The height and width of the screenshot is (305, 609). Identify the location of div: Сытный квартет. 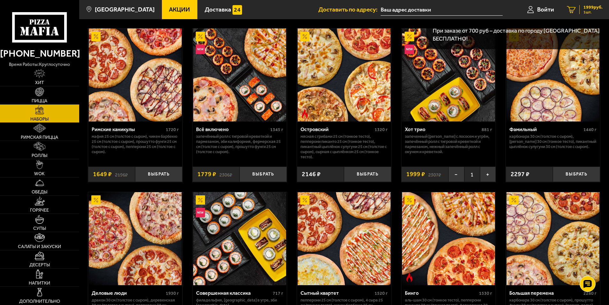
(337, 293).